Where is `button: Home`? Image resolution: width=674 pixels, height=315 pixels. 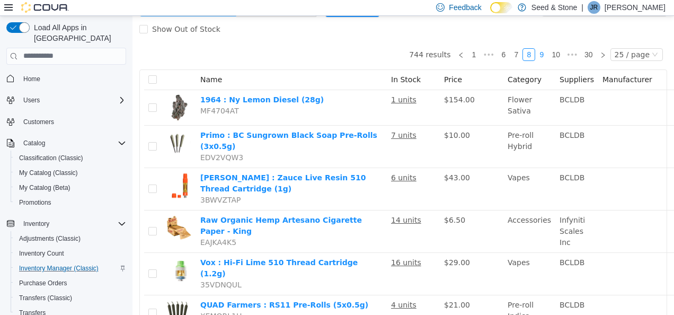
button: Home is located at coordinates (66, 78).